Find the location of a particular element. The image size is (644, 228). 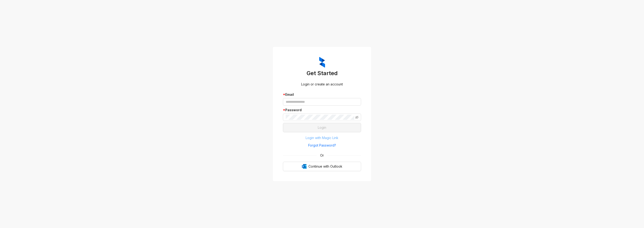

div: Login or create an account is located at coordinates (322, 84).